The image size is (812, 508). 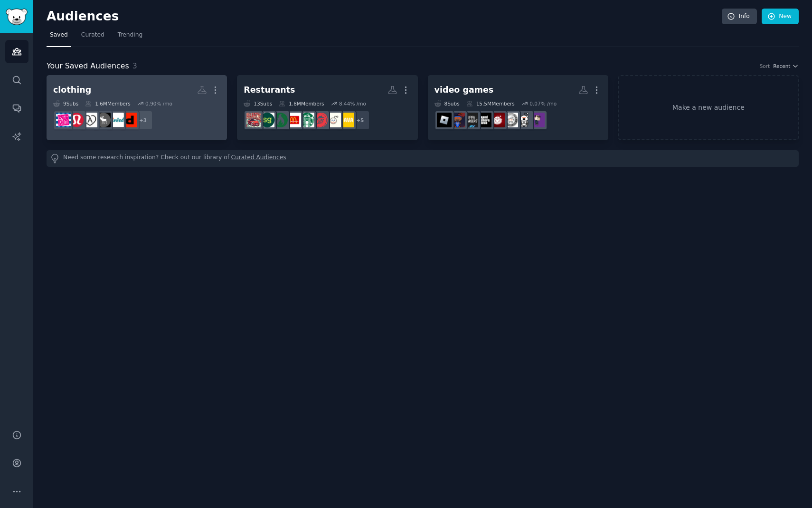 I want to click on img: AbercrombieandFitch, so click(x=103, y=119).